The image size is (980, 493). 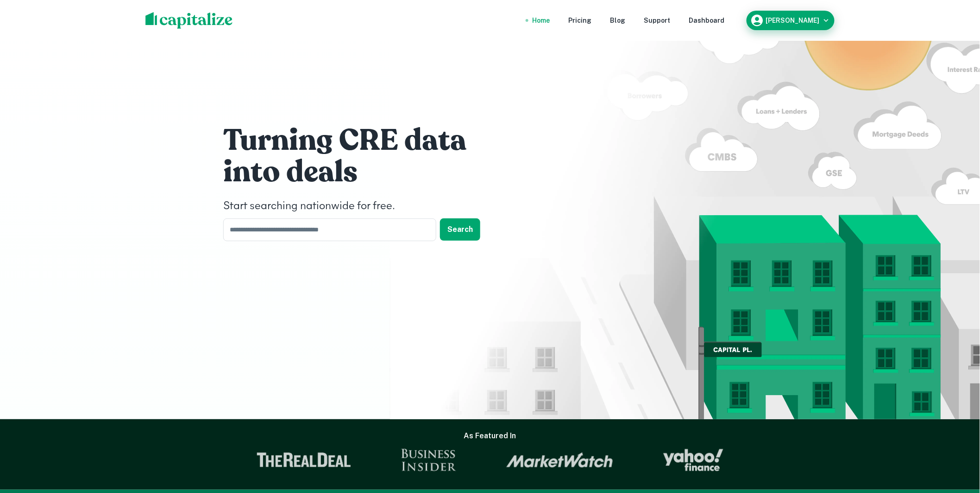 What do you see at coordinates (304, 460) in the screenshot?
I see `img: The Real Deal` at bounding box center [304, 460].